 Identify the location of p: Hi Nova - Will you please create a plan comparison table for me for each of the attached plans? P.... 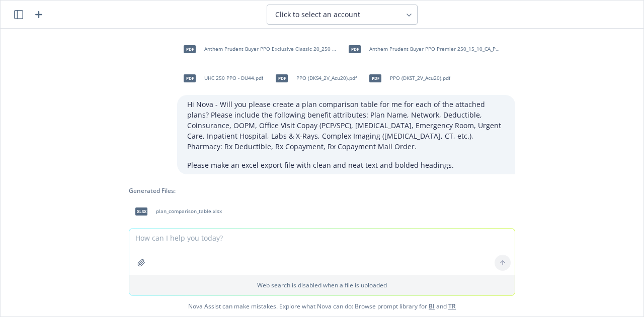
(346, 125).